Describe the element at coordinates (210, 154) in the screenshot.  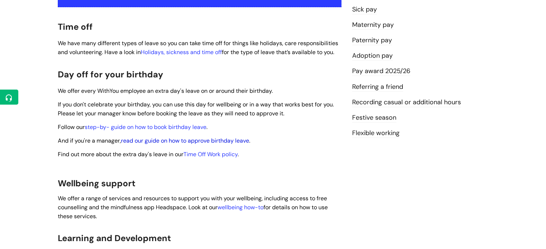
I see `a: Time Off Work policy` at that location.